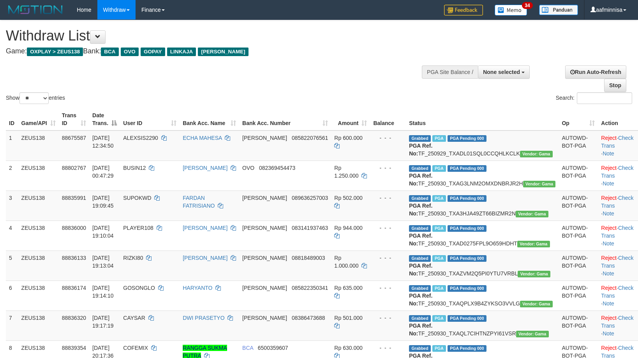 Image resolution: width=638 pixels, height=358 pixels. I want to click on th: Date Trans.: activate to sort column descending, so click(104, 119).